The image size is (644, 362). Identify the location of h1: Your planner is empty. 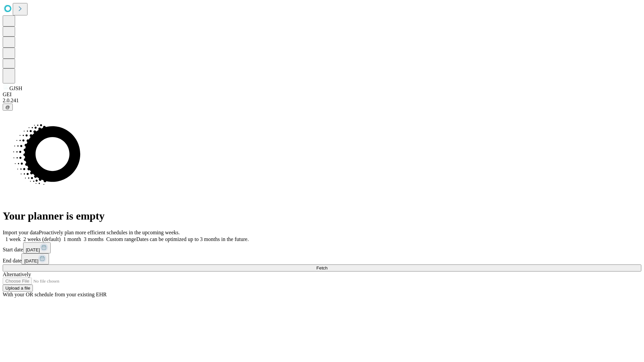
(322, 216).